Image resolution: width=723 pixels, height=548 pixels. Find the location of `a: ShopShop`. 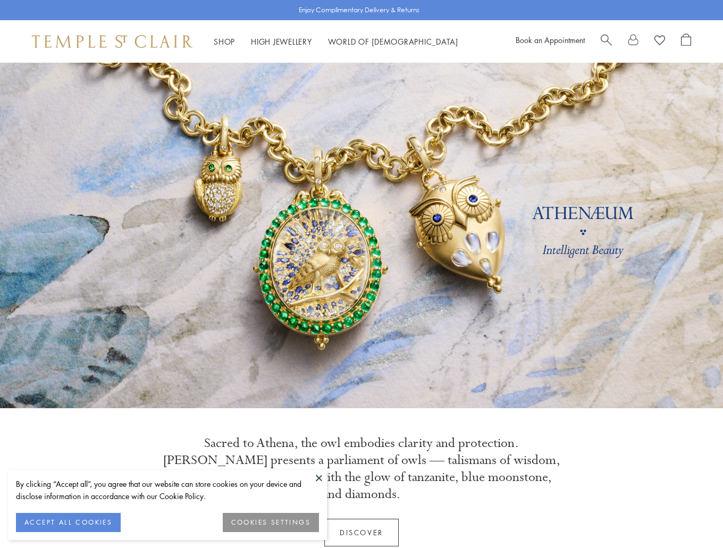

a: ShopShop is located at coordinates (224, 41).